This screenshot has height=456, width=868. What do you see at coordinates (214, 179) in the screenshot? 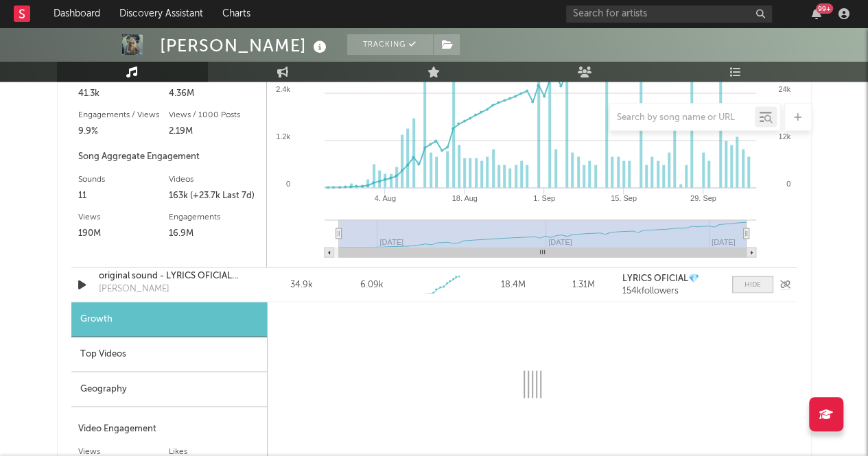
I see `div: Videos` at bounding box center [214, 179].